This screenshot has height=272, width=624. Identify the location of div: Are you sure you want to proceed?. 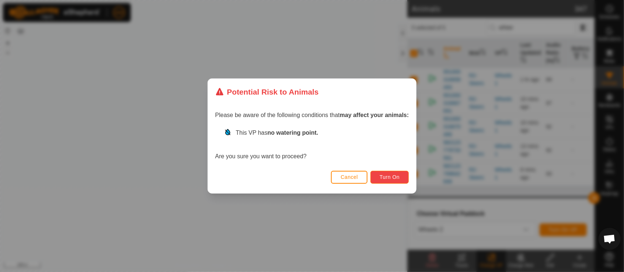
(312, 145).